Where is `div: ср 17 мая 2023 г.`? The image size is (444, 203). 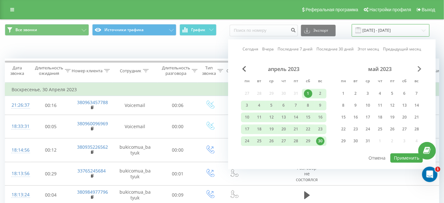
div: ср 17 мая 2023 г. is located at coordinates (367, 117).